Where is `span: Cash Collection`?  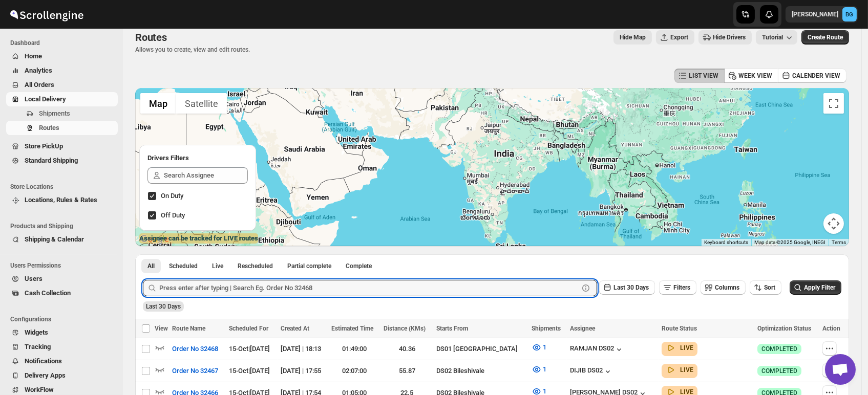
span: Cash Collection is located at coordinates (48, 293).